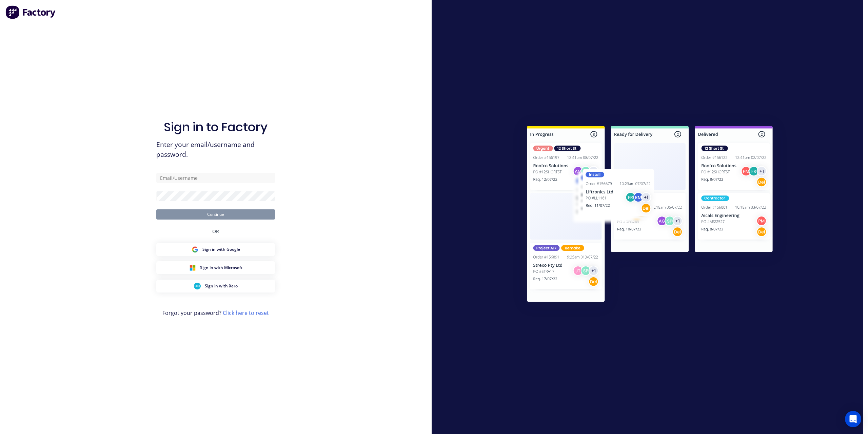 The image size is (868, 434). I want to click on span: Forgot your password?, so click(215, 313).